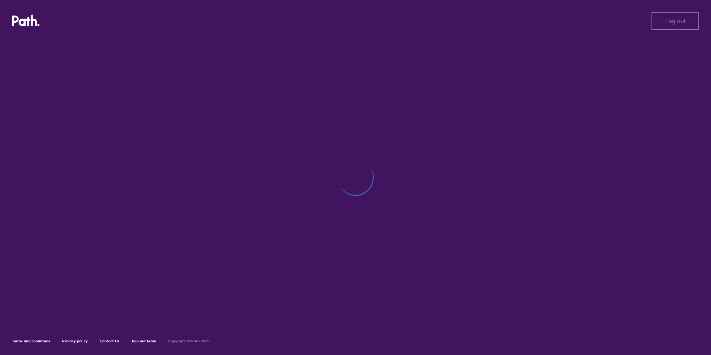 The height and width of the screenshot is (355, 711). What do you see at coordinates (675, 21) in the screenshot?
I see `button: Log out` at bounding box center [675, 21].